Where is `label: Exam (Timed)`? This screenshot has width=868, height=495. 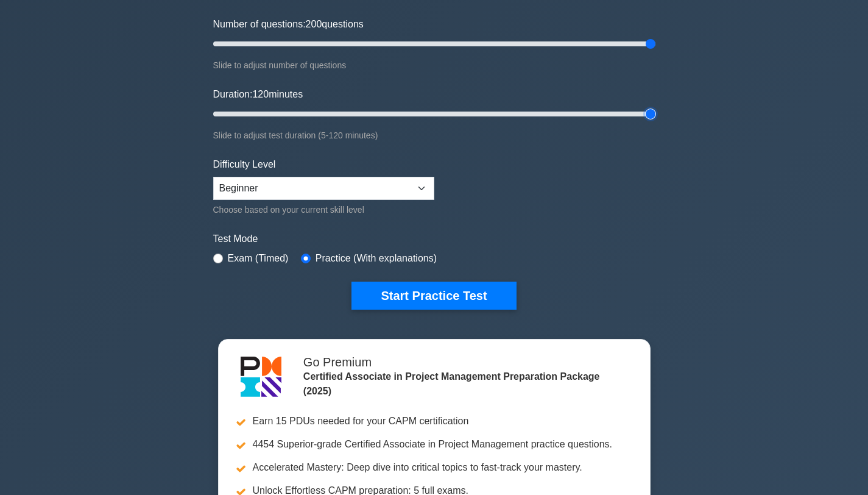 label: Exam (Timed) is located at coordinates (258, 259).